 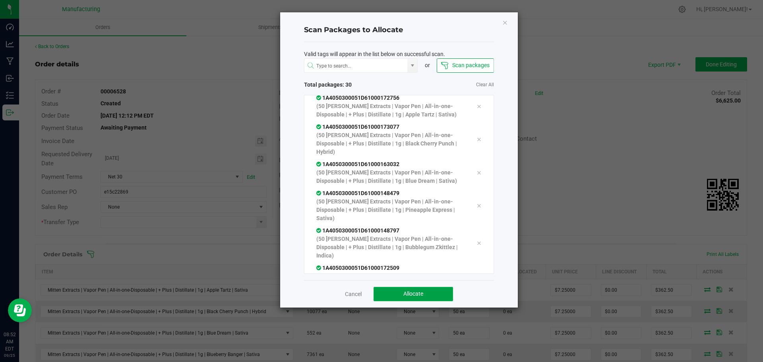 I want to click on h4: Scan Packages to Allocate, so click(x=399, y=30).